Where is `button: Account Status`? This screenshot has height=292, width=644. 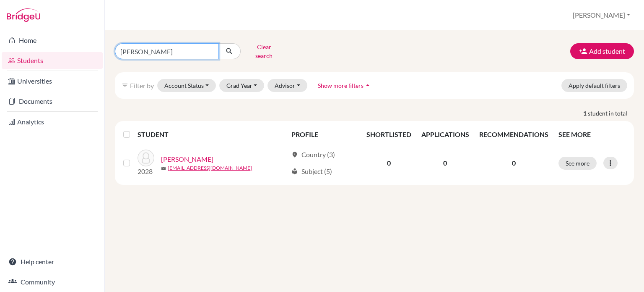
button: Account Status is located at coordinates (186, 85).